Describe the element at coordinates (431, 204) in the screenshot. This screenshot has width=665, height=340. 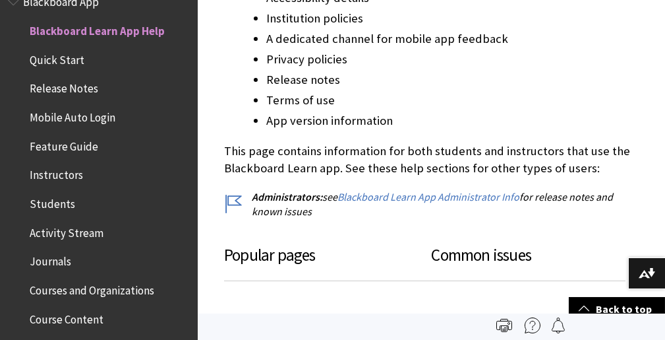
I see `p: see for release notes and known issues` at that location.